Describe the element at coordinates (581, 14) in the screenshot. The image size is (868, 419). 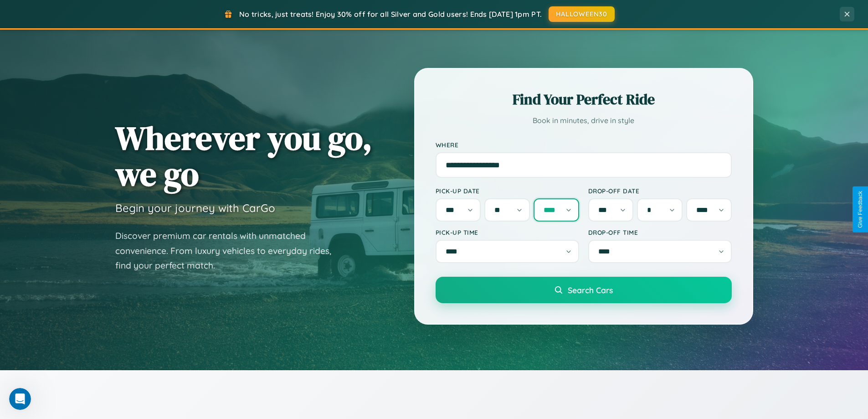
I see `button: HALLOWEEN30` at that location.